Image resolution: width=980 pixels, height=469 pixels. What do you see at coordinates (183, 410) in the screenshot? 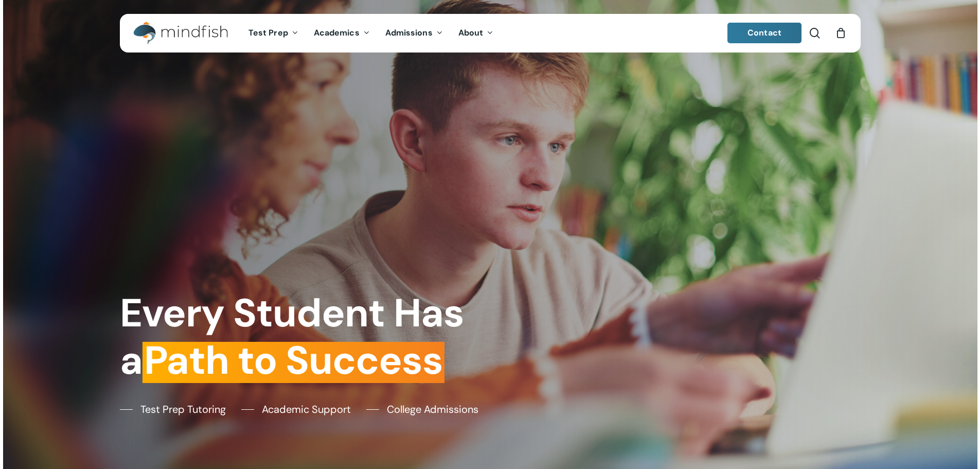
I see `span: Test Prep Tutoring` at bounding box center [183, 410].